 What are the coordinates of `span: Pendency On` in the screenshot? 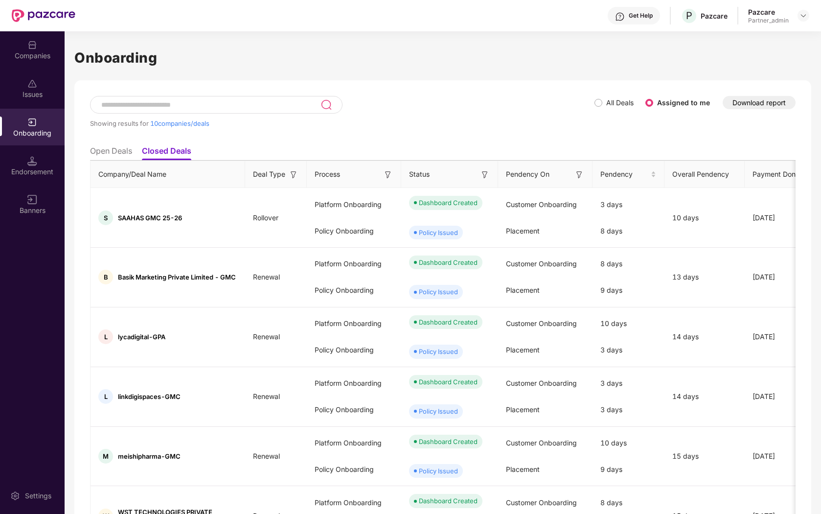 It's located at (527, 174).